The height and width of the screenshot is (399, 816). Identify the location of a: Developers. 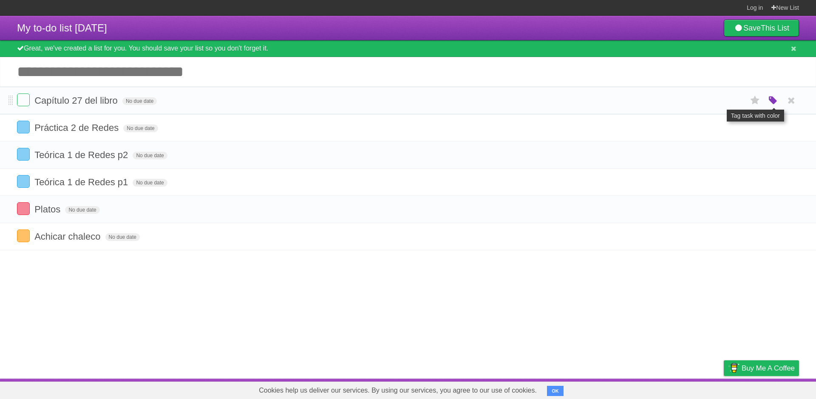
(656, 389).